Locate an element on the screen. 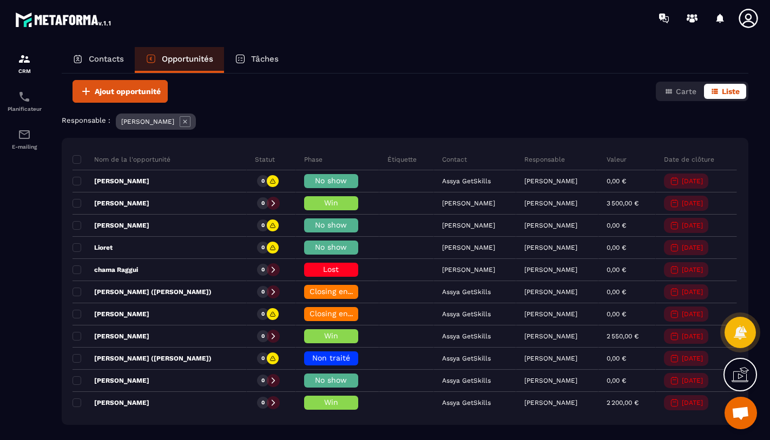 The image size is (770, 440). p: Responsable : is located at coordinates (86, 120).